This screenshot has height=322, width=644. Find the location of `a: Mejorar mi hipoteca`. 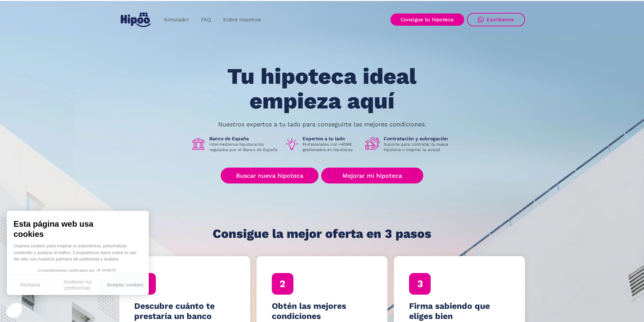

a: Mejorar mi hipoteca is located at coordinates (372, 175).